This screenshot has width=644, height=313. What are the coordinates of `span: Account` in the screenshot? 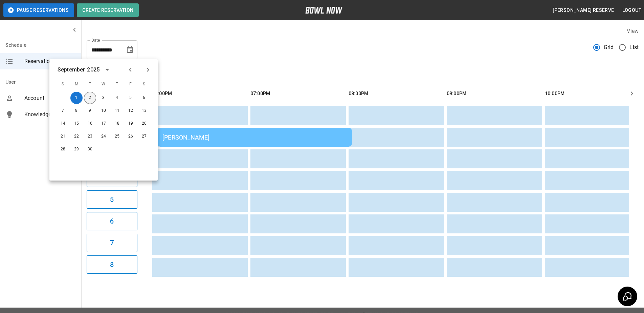 It's located at (50, 98).